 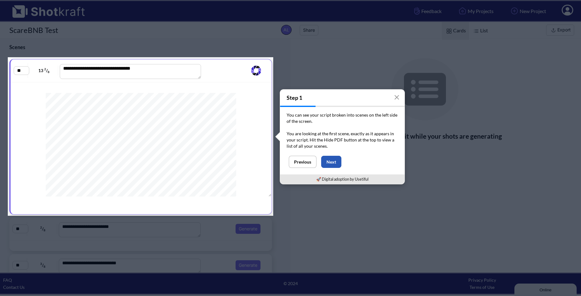 I want to click on p: You are looking at the first scene, exactly as it appears in your script. Hit the Hide PDF button..., so click(x=342, y=140).